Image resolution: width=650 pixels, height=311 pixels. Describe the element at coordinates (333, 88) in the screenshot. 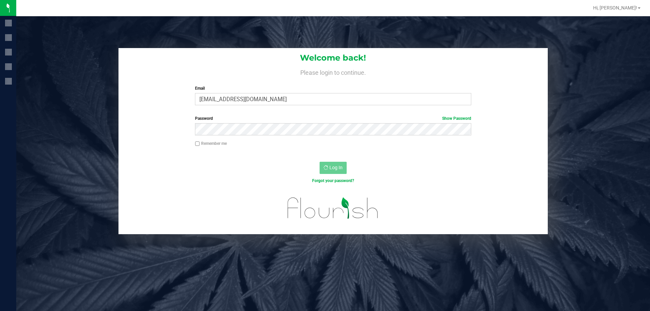

I see `label: Email` at that location.